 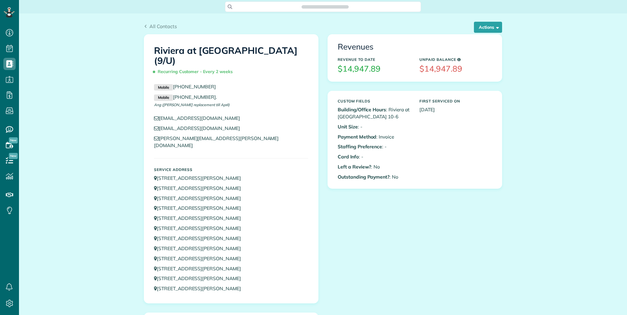 I want to click on h3: Revenues, so click(x=415, y=47).